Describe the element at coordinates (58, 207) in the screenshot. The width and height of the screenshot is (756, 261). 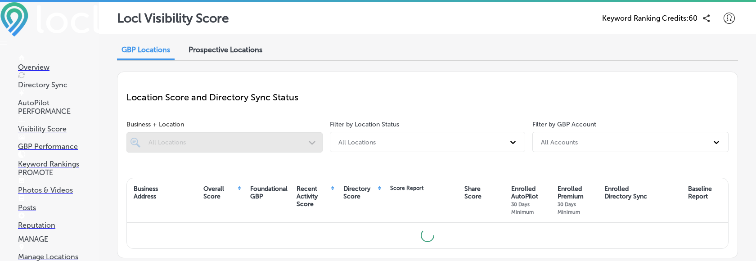
I see `p: Posts` at that location.